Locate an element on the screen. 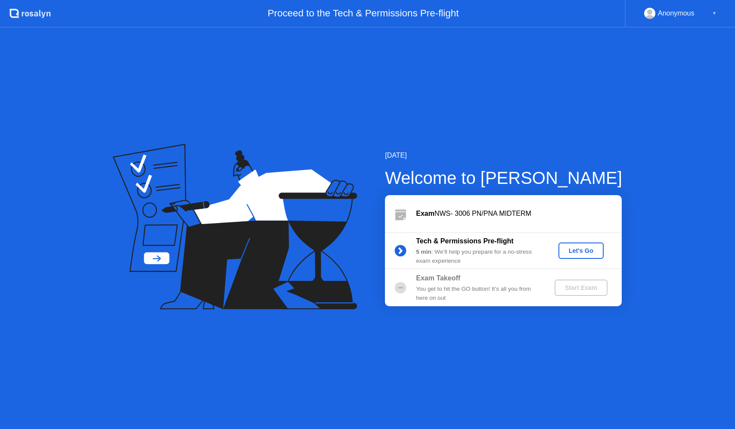 The width and height of the screenshot is (735, 429). button: Let's Go is located at coordinates (580, 250).